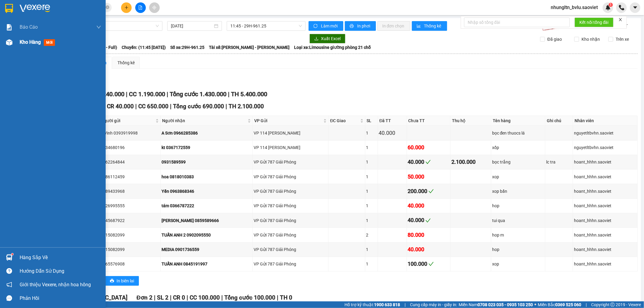  I want to click on div: Yến 0963868346, so click(207, 191).